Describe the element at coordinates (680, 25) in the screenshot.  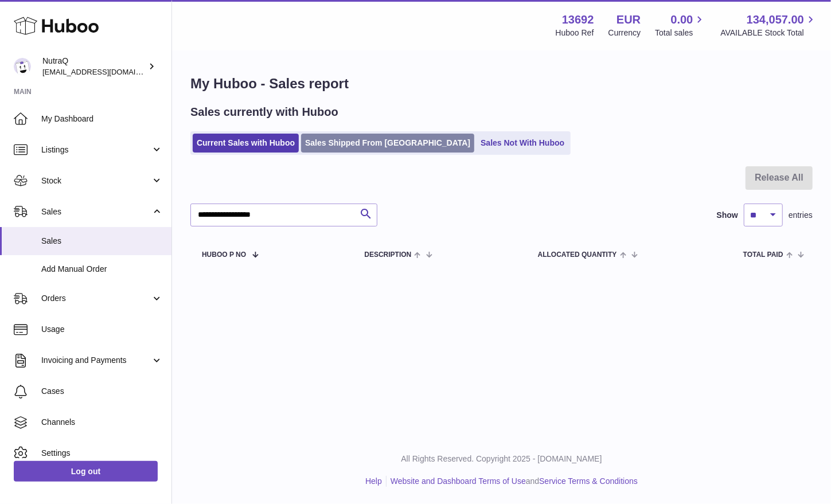
I see `a: 0.00 Total sales` at that location.